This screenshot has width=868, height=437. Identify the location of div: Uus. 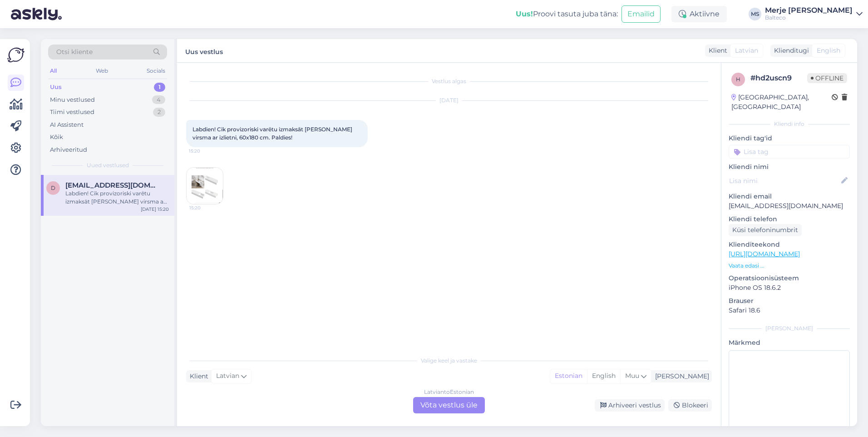
(56, 87).